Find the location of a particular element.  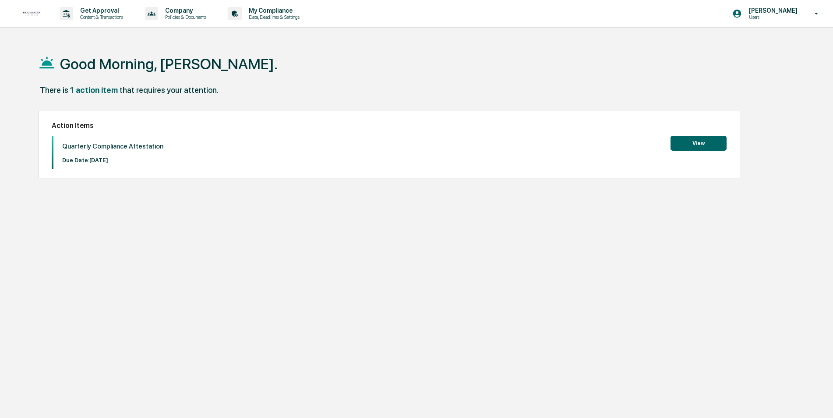

a: View is located at coordinates (699, 142).